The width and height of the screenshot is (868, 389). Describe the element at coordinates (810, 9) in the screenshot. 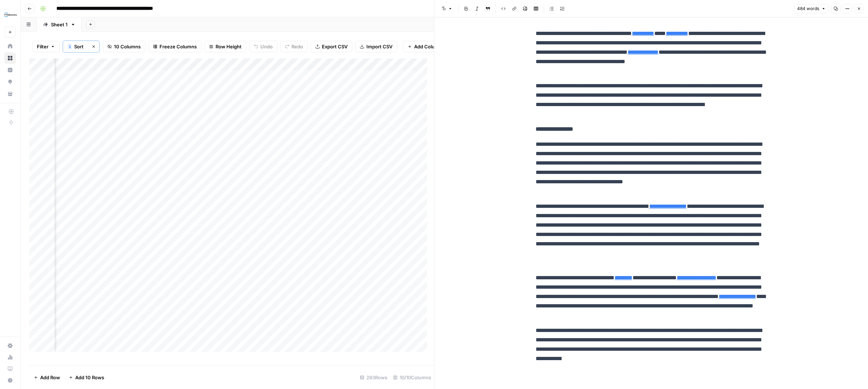

I see `button: 484 words` at that location.